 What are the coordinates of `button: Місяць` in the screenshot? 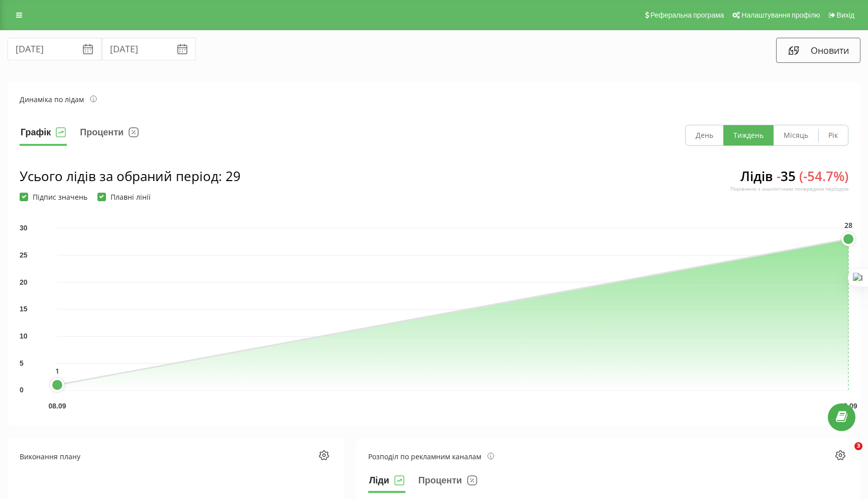 It's located at (796, 136).